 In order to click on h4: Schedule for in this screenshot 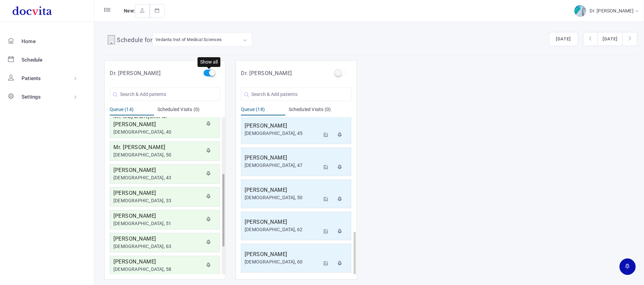, I will do `click(134, 41)`.